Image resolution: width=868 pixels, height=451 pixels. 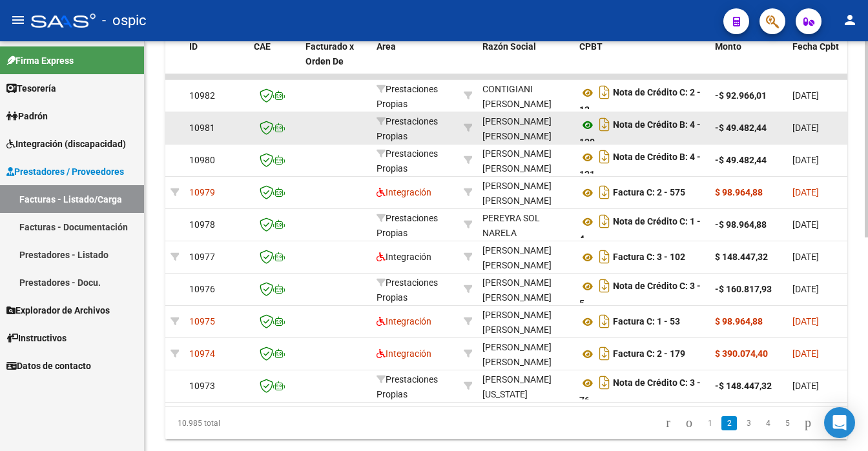 I want to click on div: 23237629884, so click(x=525, y=322).